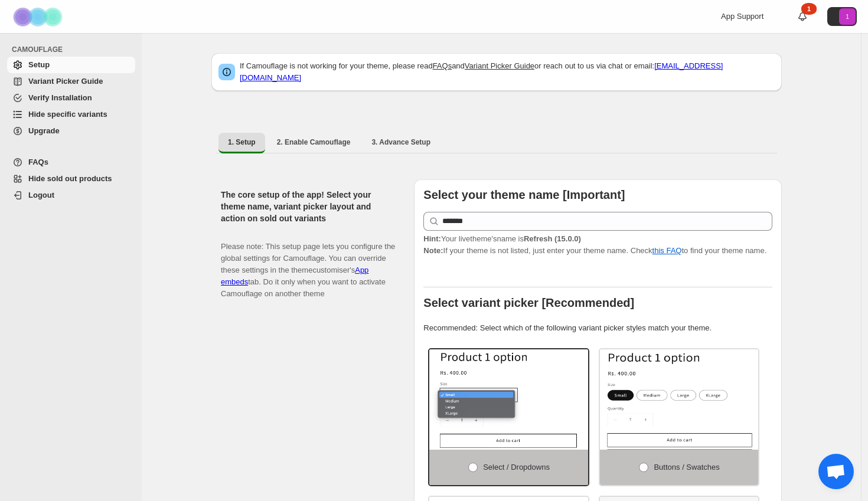  What do you see at coordinates (74, 50) in the screenshot?
I see `span: CAMOUFLAGE` at bounding box center [74, 50].